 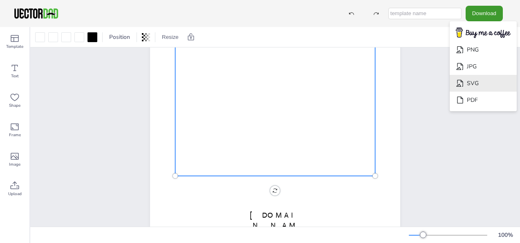 What do you see at coordinates (15, 47) in the screenshot?
I see `span: Template` at bounding box center [15, 47].